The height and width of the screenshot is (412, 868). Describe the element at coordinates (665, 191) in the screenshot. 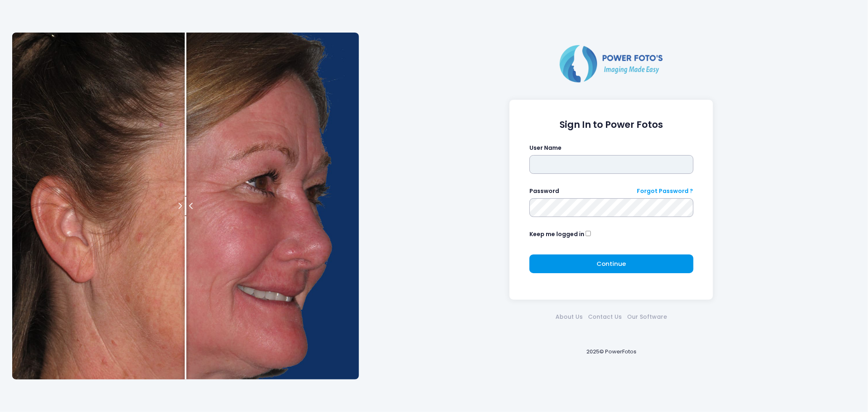

I see `a: Forgot Password ?` at that location.